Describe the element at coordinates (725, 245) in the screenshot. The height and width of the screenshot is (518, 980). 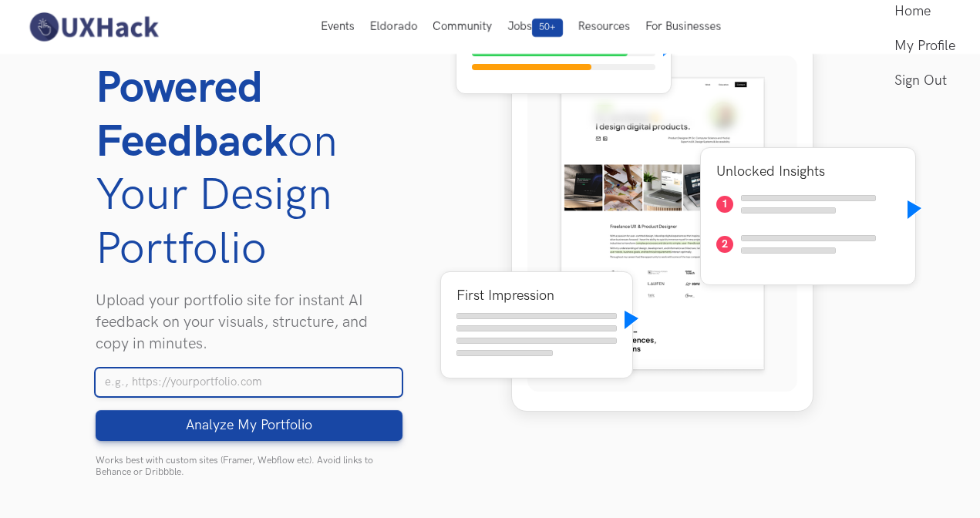
I see `span: 2` at that location.